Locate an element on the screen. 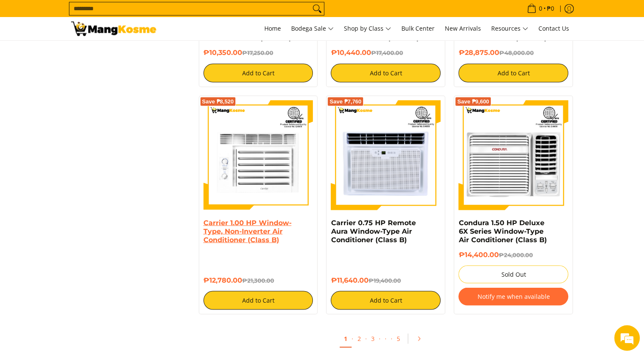  h6: ₱11,640.00 is located at coordinates (386, 280).